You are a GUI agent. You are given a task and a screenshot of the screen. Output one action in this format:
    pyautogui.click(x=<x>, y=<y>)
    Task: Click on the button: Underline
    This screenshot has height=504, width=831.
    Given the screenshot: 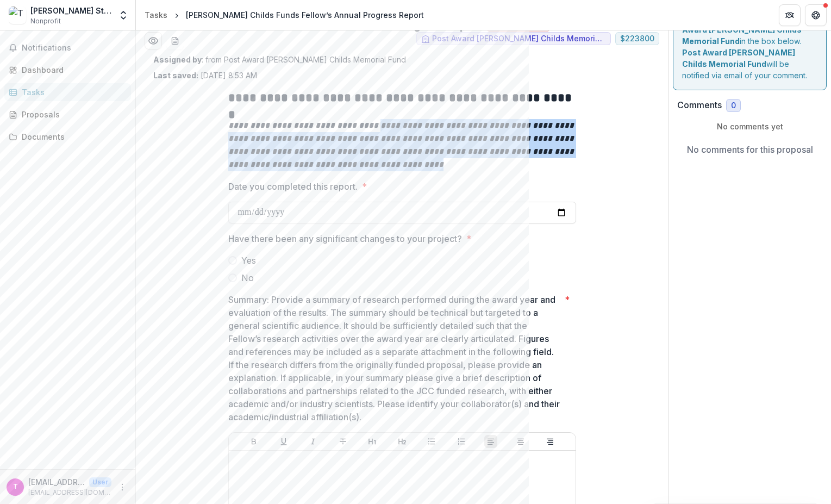 What is the action you would take?
    pyautogui.click(x=284, y=441)
    